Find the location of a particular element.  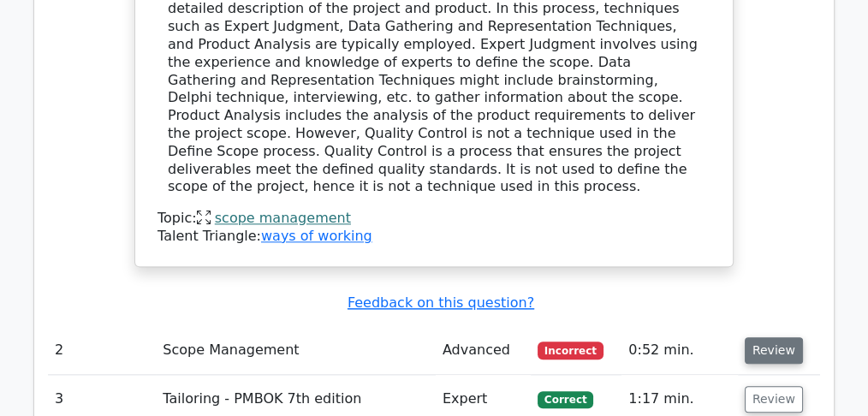

a: ways of working is located at coordinates (317, 236).